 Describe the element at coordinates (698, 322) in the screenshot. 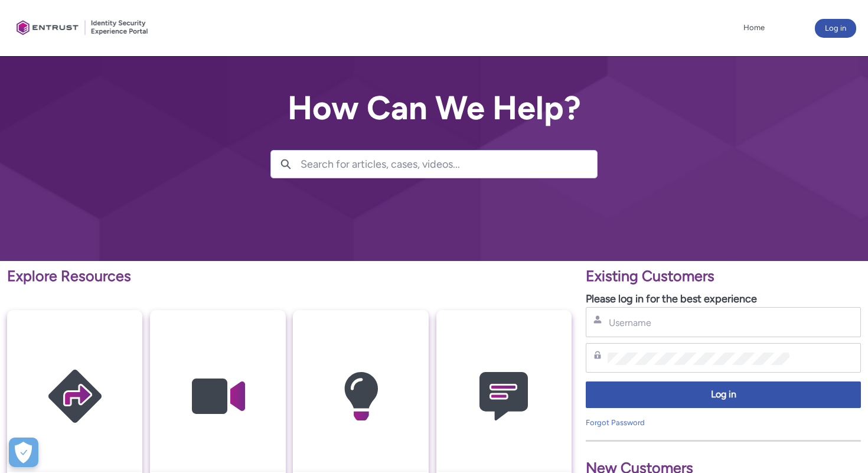

I see `input: Username` at that location.